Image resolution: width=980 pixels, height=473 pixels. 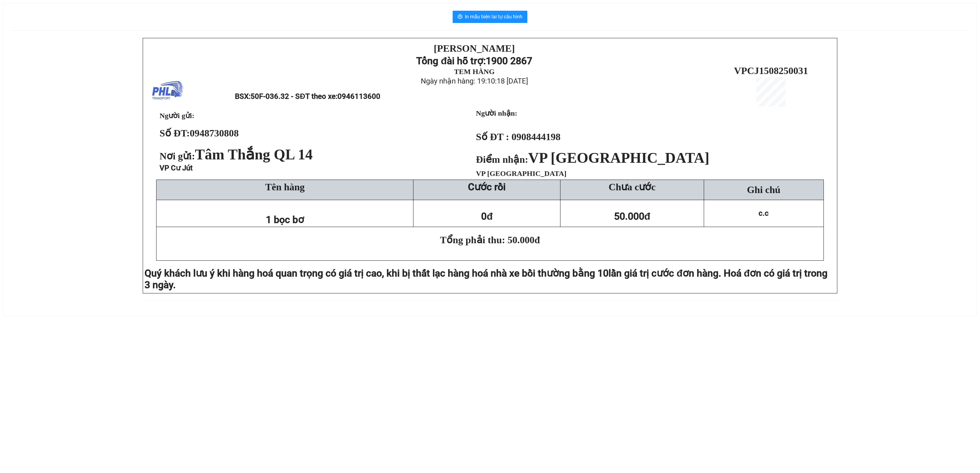 What do you see at coordinates (497, 114) in the screenshot?
I see `strong: Người nhận:` at bounding box center [497, 114].